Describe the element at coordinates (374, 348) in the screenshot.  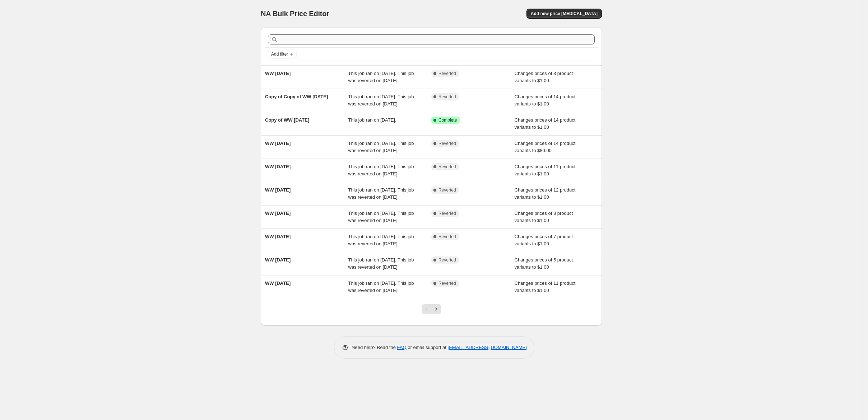
I see `span: Need help? Read the` at that location.